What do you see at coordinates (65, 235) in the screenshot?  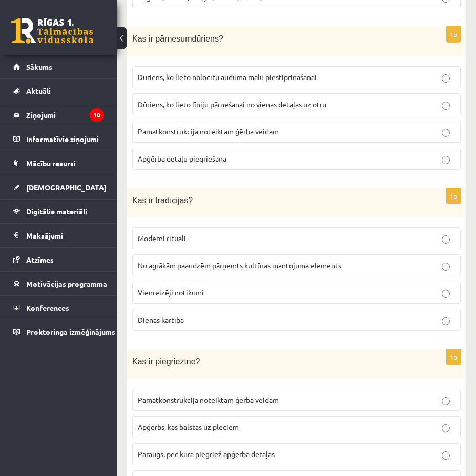 I see `legend: Maksājumi` at bounding box center [65, 235].